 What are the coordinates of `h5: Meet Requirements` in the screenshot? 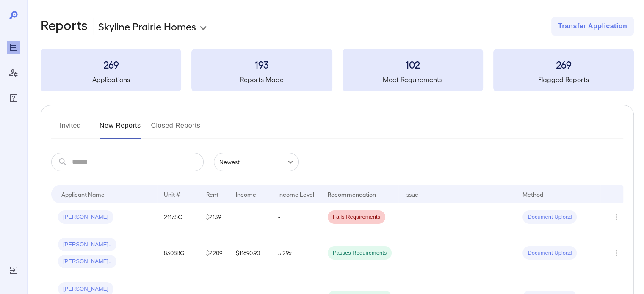 It's located at (413, 79).